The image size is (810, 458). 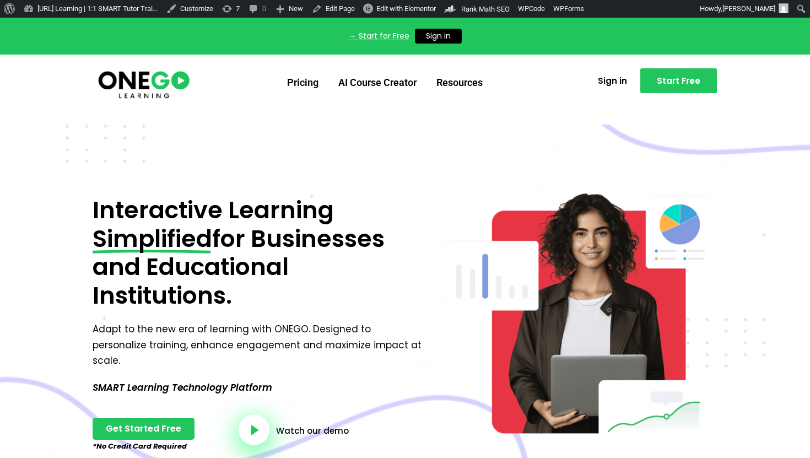 I want to click on span: Edit with Elementor, so click(x=406, y=8).